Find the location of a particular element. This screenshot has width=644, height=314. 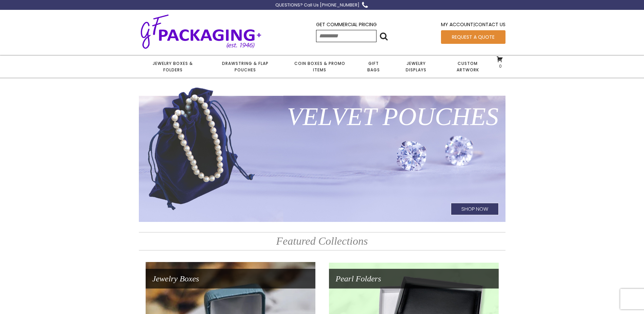

a: Jewelry Boxes & Folders is located at coordinates (173, 66).